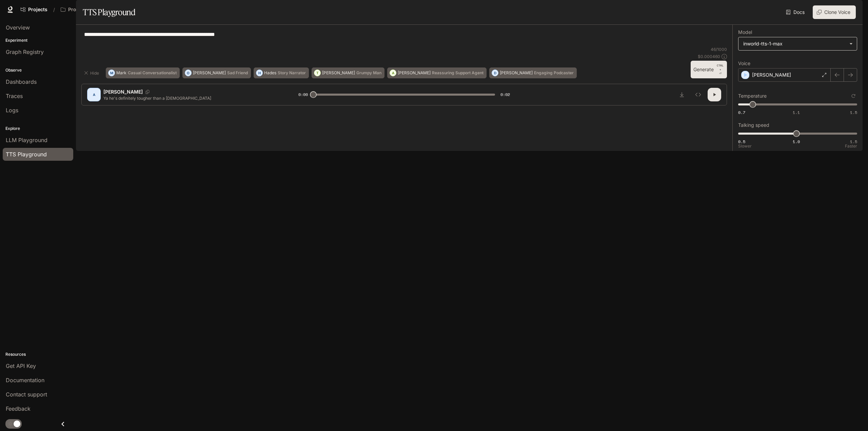 The width and height of the screenshot is (868, 431). I want to click on p: Mark, so click(122, 73).